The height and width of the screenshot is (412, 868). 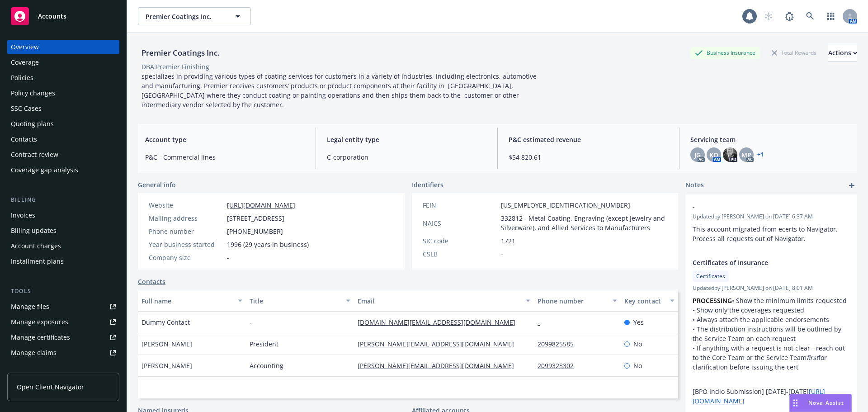 What do you see at coordinates (644, 301) in the screenshot?
I see `div: Key contact` at bounding box center [644, 301].